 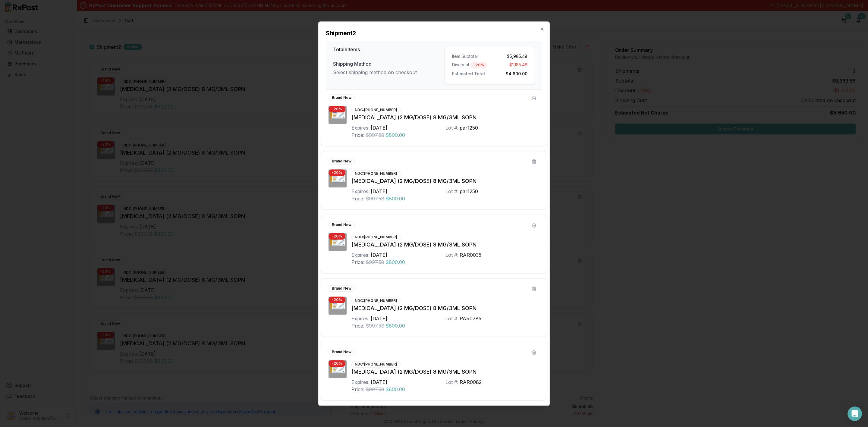 What do you see at coordinates (470, 319) in the screenshot?
I see `div: PAR0785` at bounding box center [470, 319].